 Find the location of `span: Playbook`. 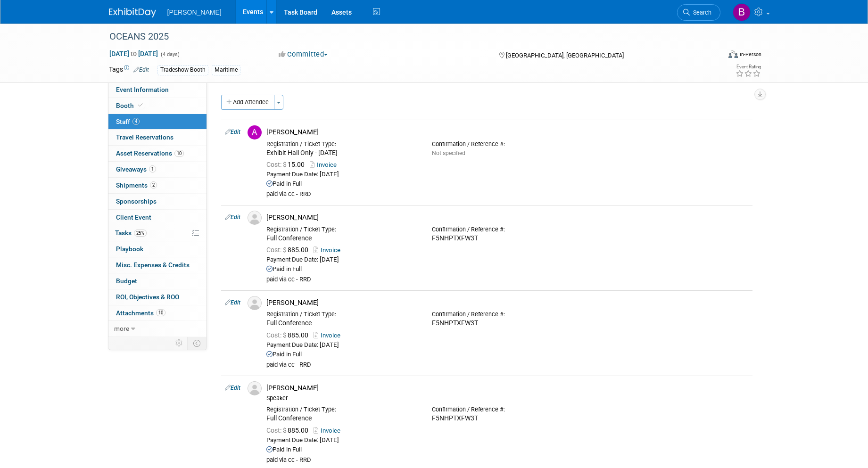

span: Playbook is located at coordinates (130, 249).